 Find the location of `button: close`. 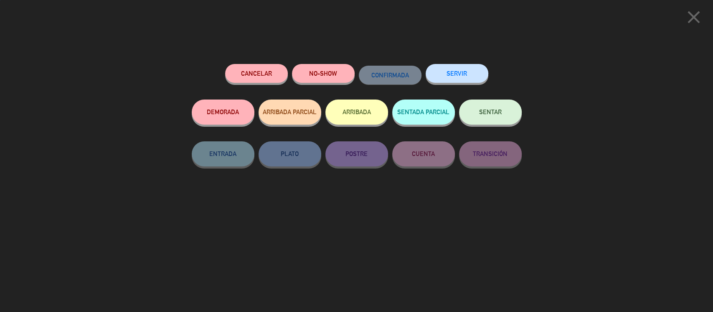

button: close is located at coordinates (694, 18).